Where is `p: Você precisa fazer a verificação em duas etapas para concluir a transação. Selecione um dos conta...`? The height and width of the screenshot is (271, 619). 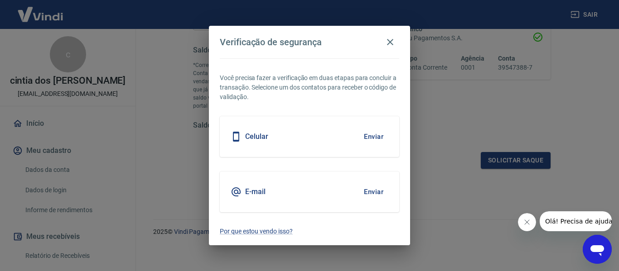
p: Você precisa fazer a verificação em duas etapas para concluir a transação. Selecione um dos conta... is located at coordinates (309, 87).